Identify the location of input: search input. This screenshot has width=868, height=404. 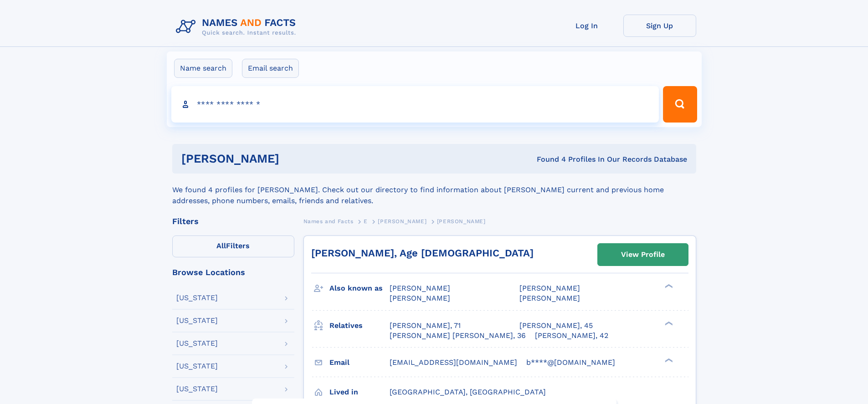
(415, 104).